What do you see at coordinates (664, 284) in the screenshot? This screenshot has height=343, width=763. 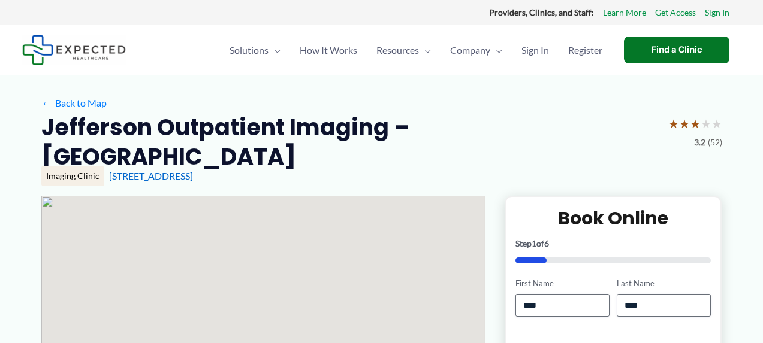 I see `label: Last Name` at bounding box center [664, 284].